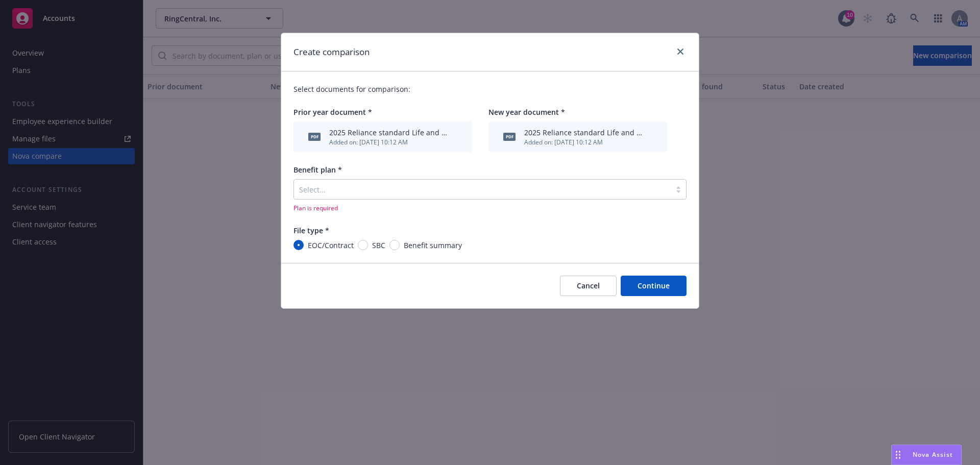  I want to click on button: Nova Assist, so click(926, 455).